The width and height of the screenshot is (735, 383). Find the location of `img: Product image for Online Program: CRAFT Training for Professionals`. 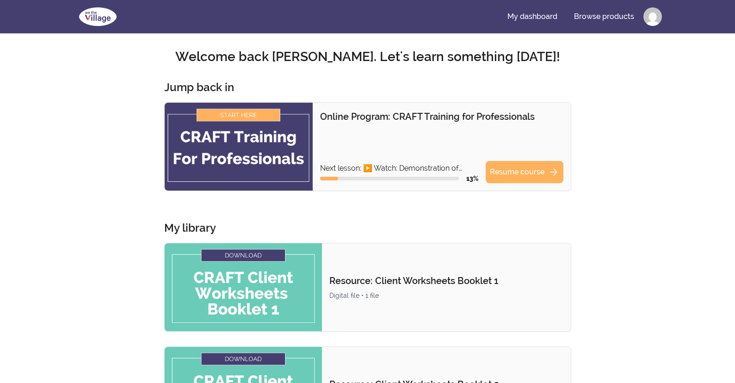

img: Product image for Online Program: CRAFT Training for Professionals is located at coordinates (239, 147).